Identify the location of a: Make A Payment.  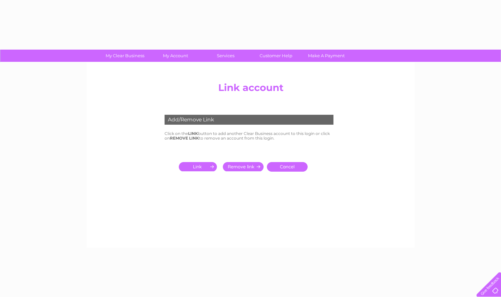
(326, 56).